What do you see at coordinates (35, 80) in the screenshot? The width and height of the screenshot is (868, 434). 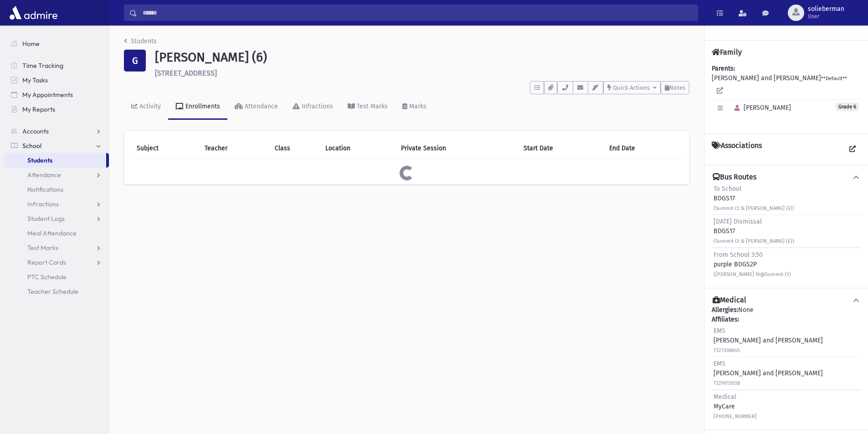 I see `span: My Tasks` at bounding box center [35, 80].